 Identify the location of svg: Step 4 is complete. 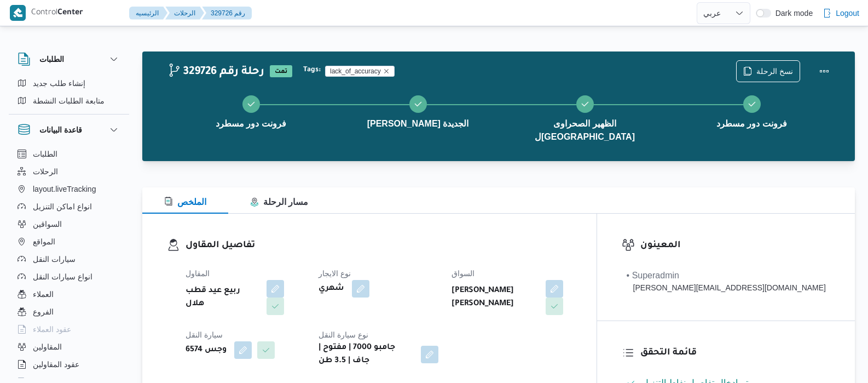
(752, 104).